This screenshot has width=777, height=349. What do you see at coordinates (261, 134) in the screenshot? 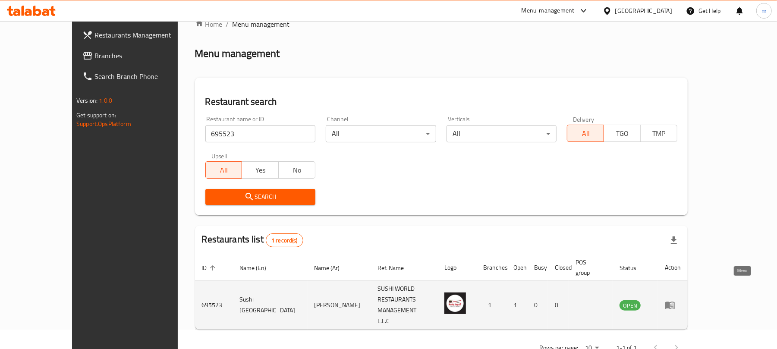
I see `input: Search for restaurant name or ID..` at bounding box center [261, 134].